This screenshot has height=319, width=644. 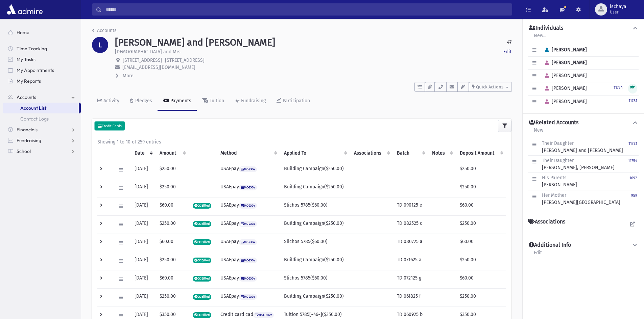 What do you see at coordinates (410, 225) in the screenshot?
I see `td: TD 082525 c` at bounding box center [410, 225].